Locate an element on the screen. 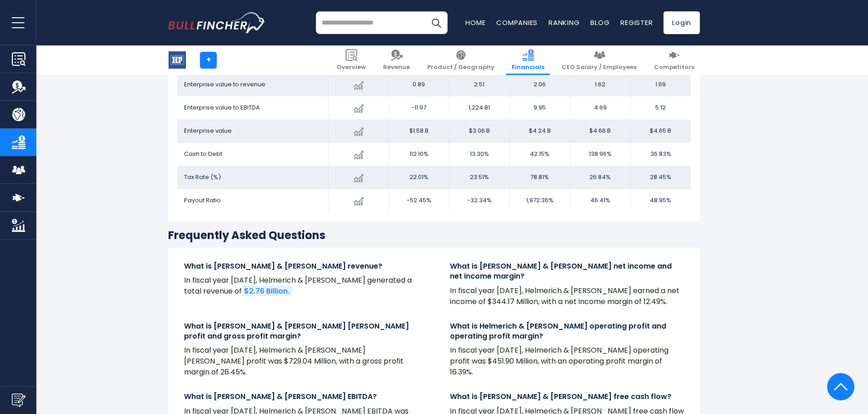 This screenshot has height=414, width=868. span: Payout Ratio is located at coordinates (202, 200).